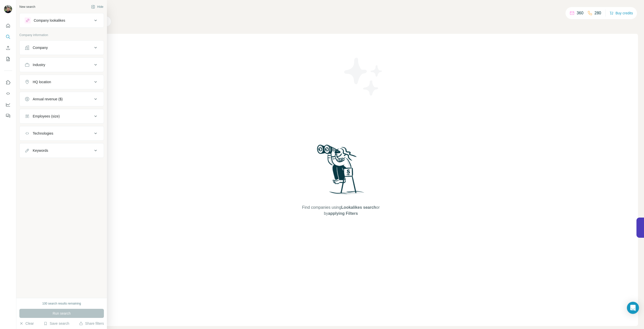 The image size is (644, 329). I want to click on div: HQ location, so click(42, 82).